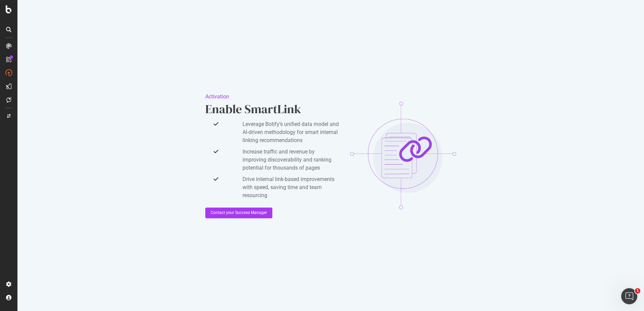 Image resolution: width=644 pixels, height=311 pixels. What do you see at coordinates (272, 109) in the screenshot?
I see `div: Enable SmartLink` at bounding box center [272, 109].